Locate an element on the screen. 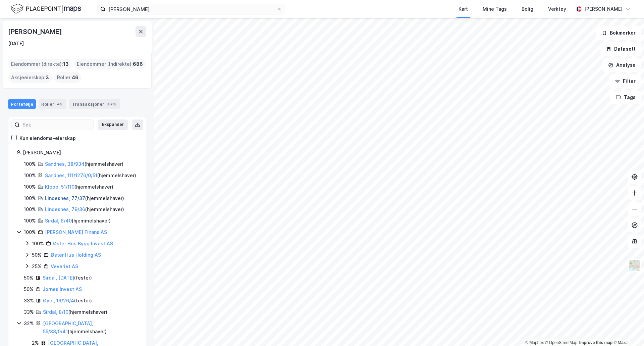 The image size is (644, 346). a: Veveriet AS is located at coordinates (65, 266).